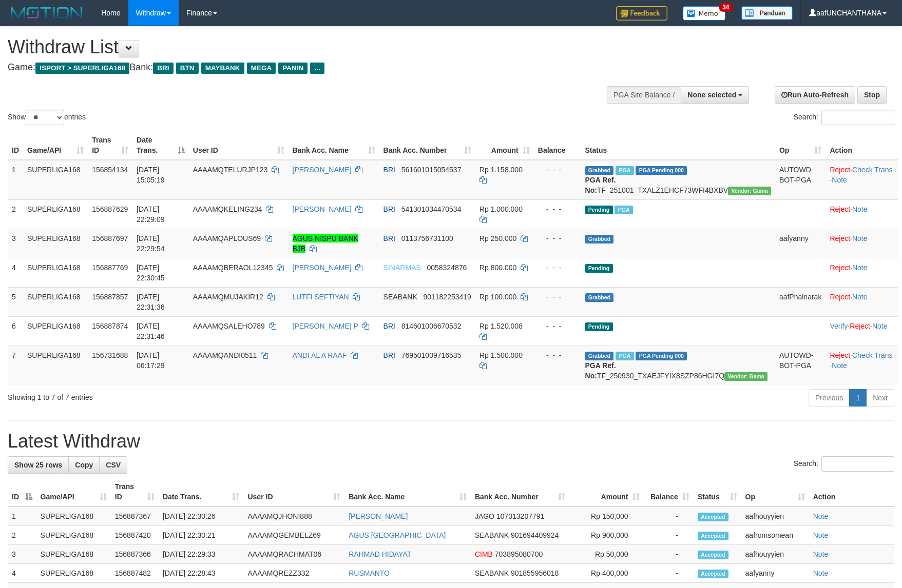  What do you see at coordinates (861, 145) in the screenshot?
I see `th: Action` at bounding box center [861, 145].